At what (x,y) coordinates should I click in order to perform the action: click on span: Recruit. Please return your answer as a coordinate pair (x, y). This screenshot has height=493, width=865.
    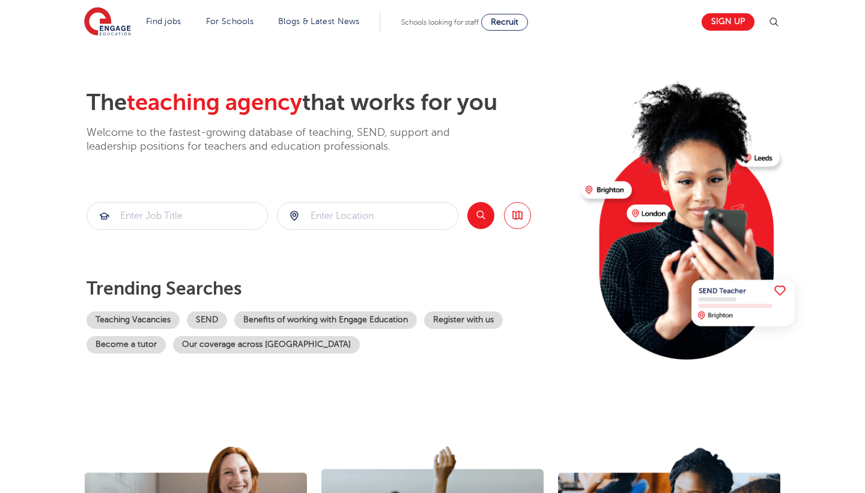
    Looking at the image, I should click on (505, 22).